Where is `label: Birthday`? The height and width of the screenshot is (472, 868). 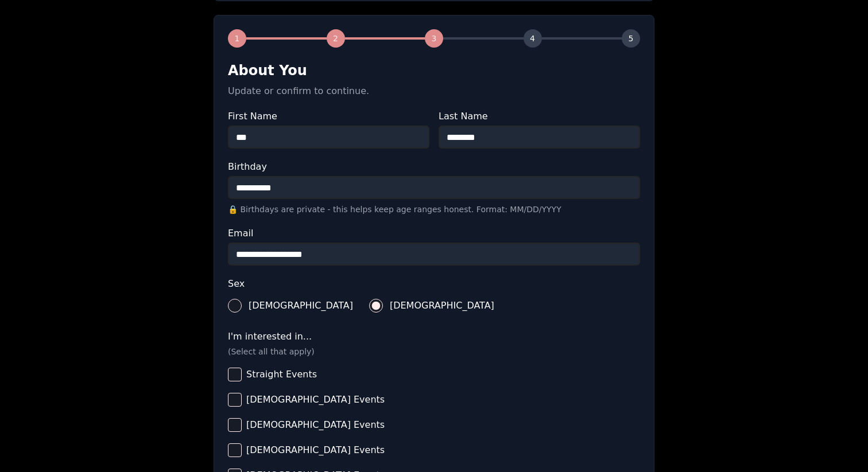 label: Birthday is located at coordinates (434, 167).